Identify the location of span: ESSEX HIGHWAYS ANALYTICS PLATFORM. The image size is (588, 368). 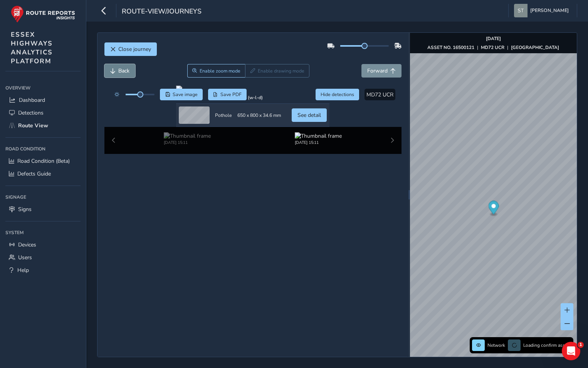
(32, 48).